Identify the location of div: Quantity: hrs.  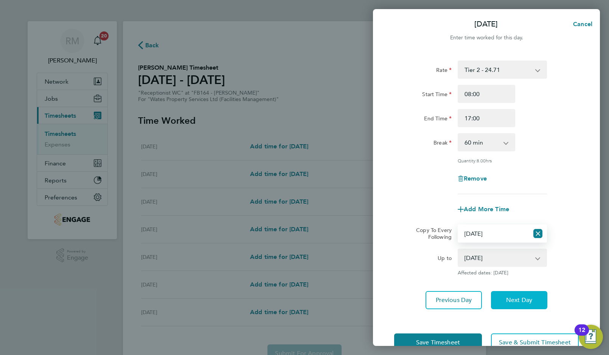
(502, 160).